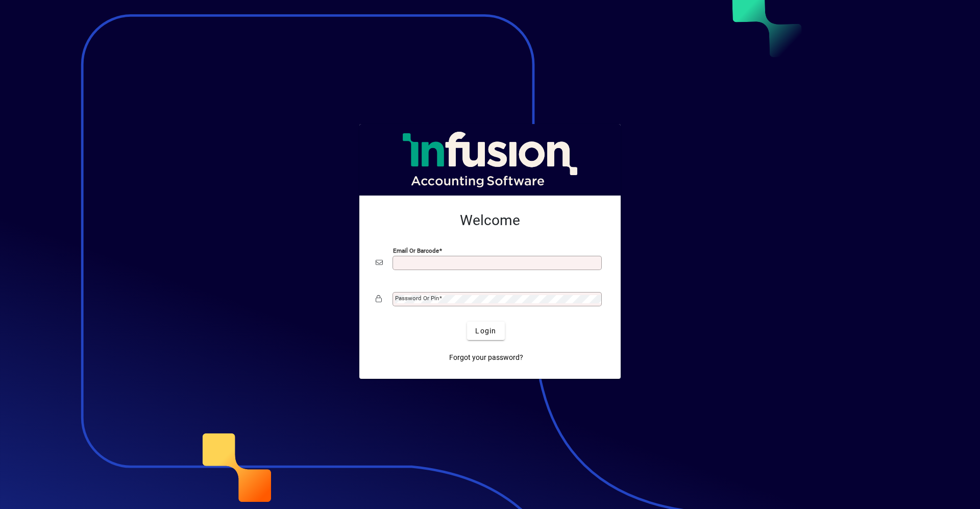  What do you see at coordinates (486, 331) in the screenshot?
I see `button: Login` at bounding box center [486, 331].